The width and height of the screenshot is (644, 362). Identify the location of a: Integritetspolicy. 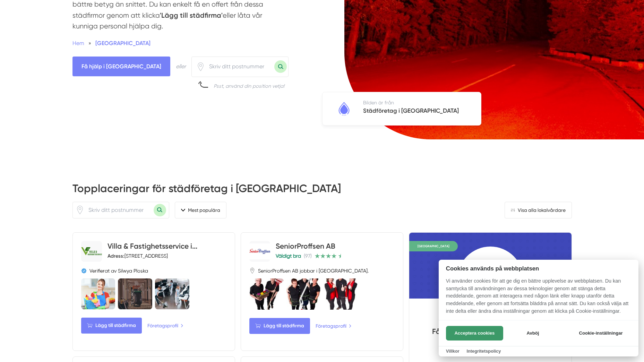
(483, 351).